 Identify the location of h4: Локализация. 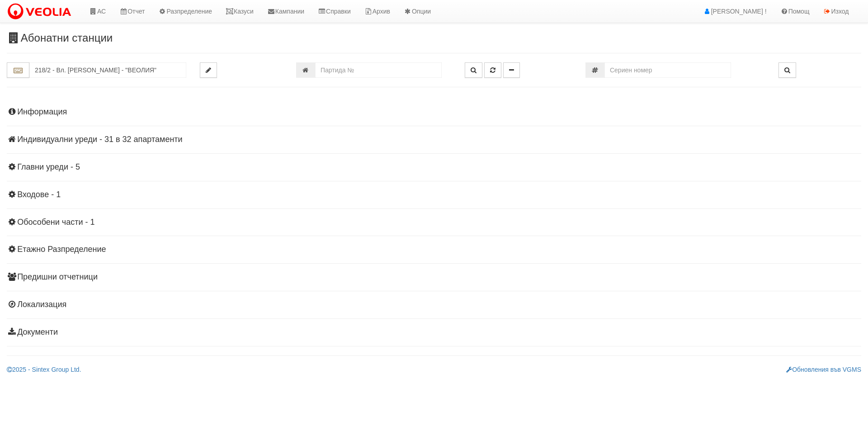
(434, 305).